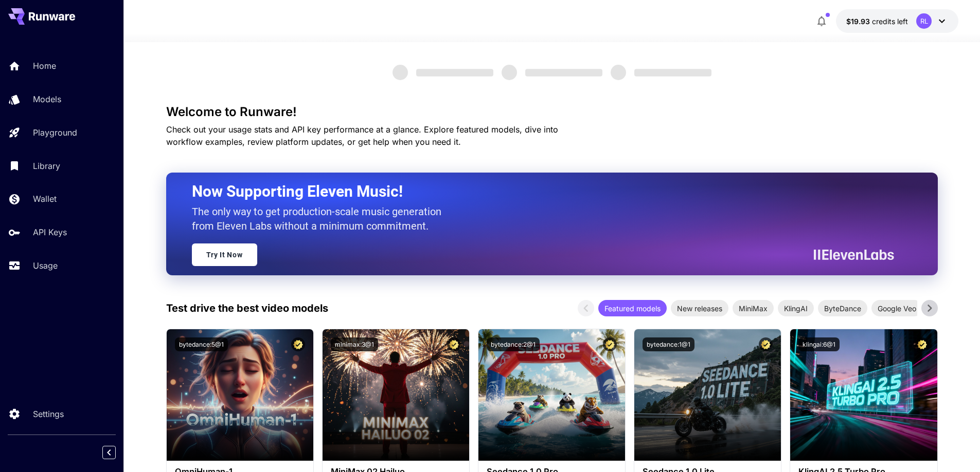 The image size is (980, 472). What do you see at coordinates (924, 21) in the screenshot?
I see `div: RL` at bounding box center [924, 21].